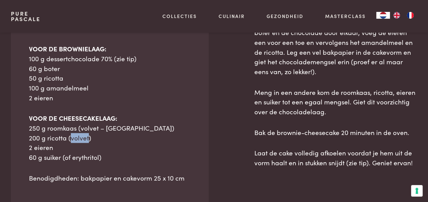  Describe the element at coordinates (383, 15) in the screenshot. I see `a: NL` at that location.